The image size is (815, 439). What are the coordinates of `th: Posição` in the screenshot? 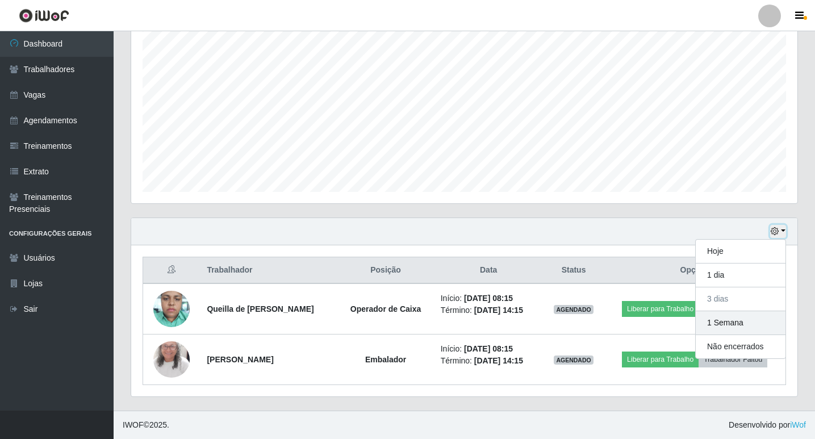 It's located at (385, 270).